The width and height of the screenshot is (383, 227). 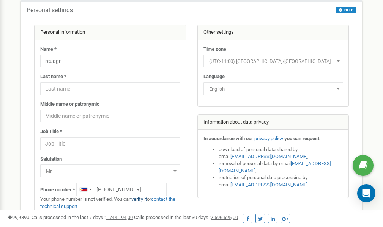 What do you see at coordinates (19, 217) in the screenshot?
I see `span: 99,989%` at bounding box center [19, 217].